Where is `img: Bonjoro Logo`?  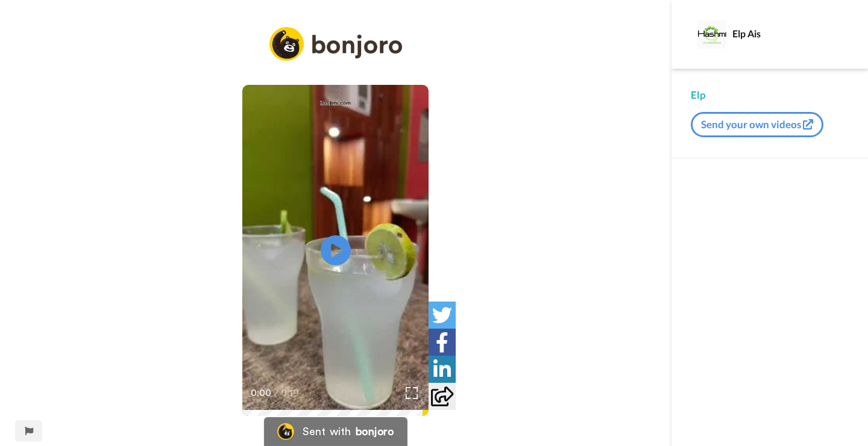
img: Bonjoro Logo is located at coordinates (286, 432).